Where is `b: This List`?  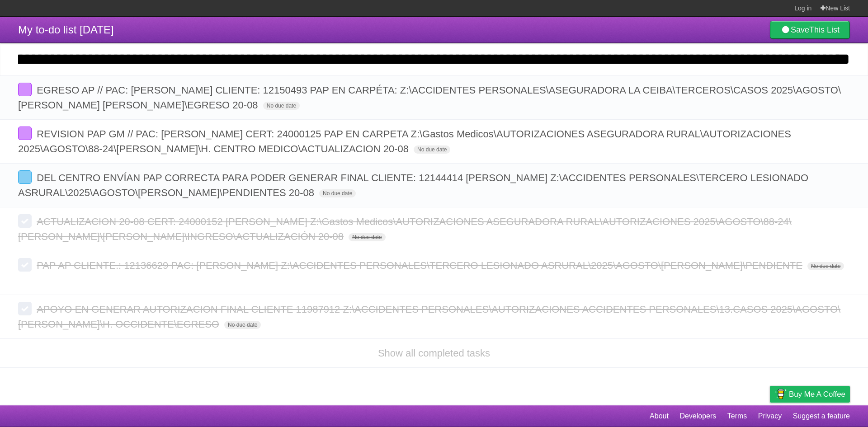
b: This List is located at coordinates (824, 30).